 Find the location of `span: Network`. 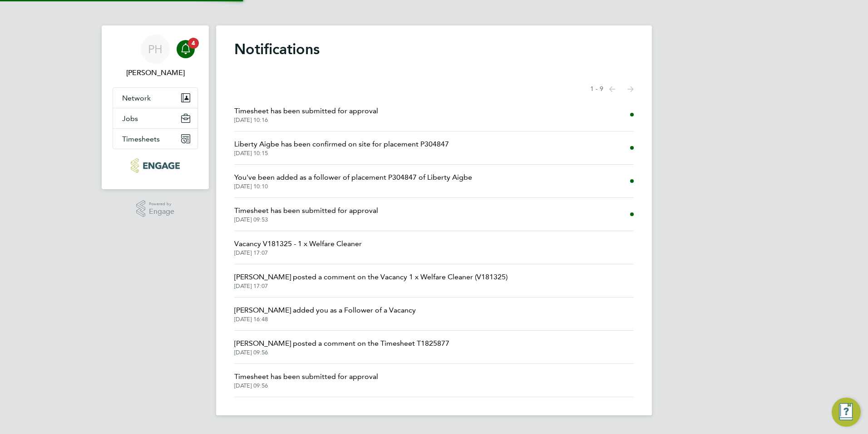

span: Network is located at coordinates (136, 98).